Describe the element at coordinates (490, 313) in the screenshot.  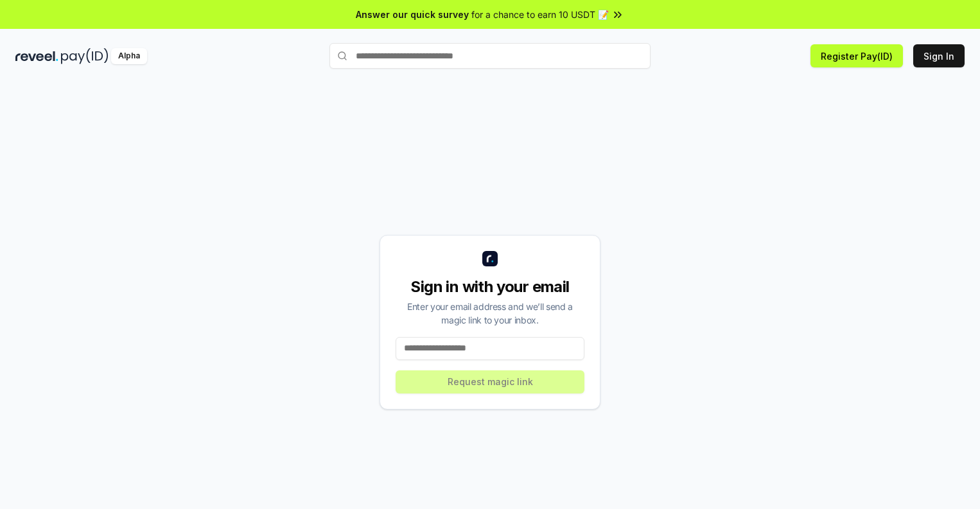
I see `div: Enter your email address and we’ll send a magic link to your inbox.` at that location.